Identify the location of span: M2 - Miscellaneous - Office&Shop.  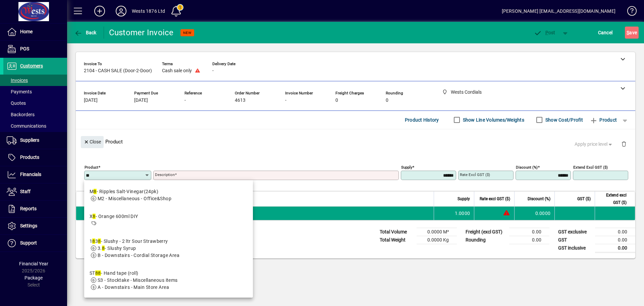
(134, 199).